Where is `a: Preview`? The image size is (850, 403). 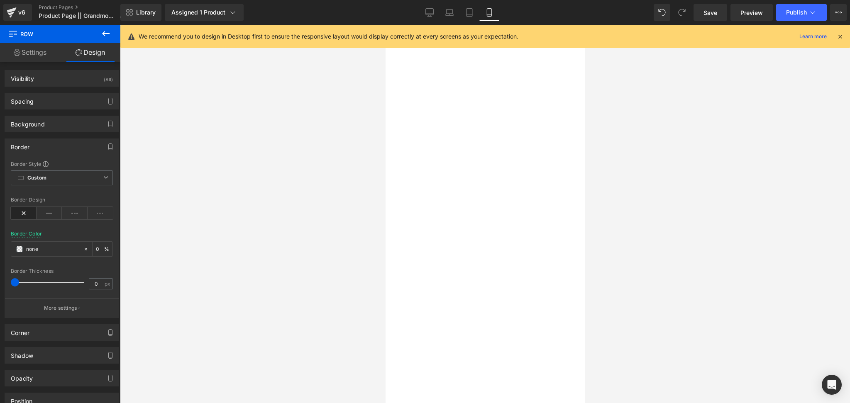
a: Preview is located at coordinates (752, 12).